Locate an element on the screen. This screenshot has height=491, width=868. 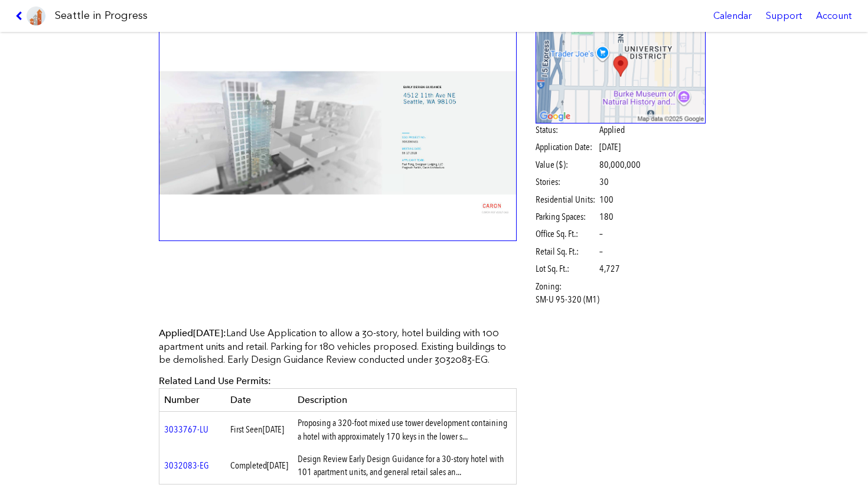
span: Application Date: is located at coordinates (566, 147).